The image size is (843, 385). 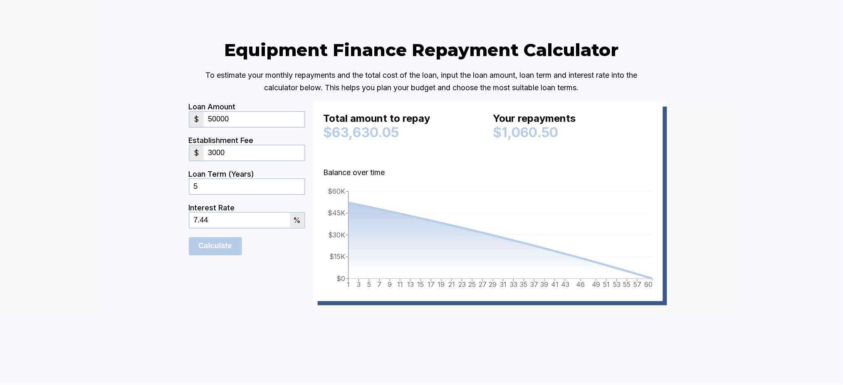 I want to click on tspan: 35, so click(x=523, y=284).